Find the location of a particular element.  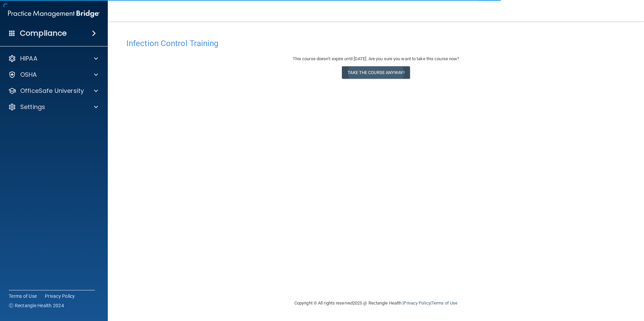

img: PMB logo is located at coordinates (54, 14).